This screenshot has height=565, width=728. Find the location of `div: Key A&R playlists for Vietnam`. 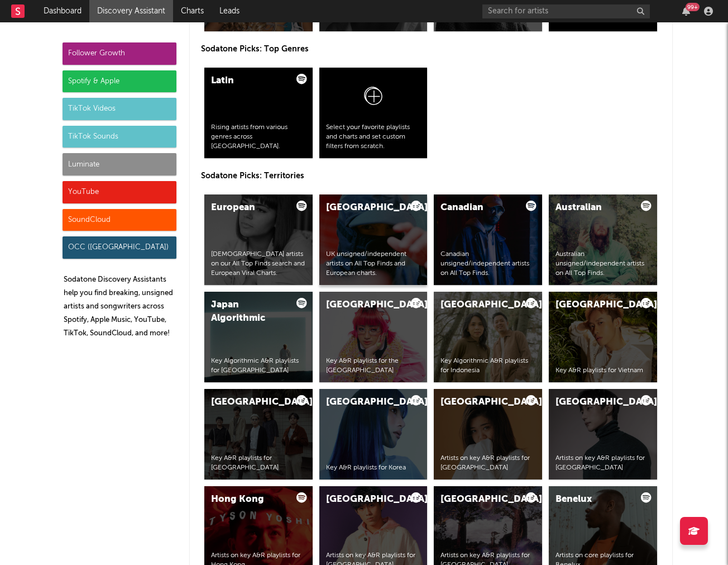

div: Key A&R playlists for Vietnam is located at coordinates (603, 371).